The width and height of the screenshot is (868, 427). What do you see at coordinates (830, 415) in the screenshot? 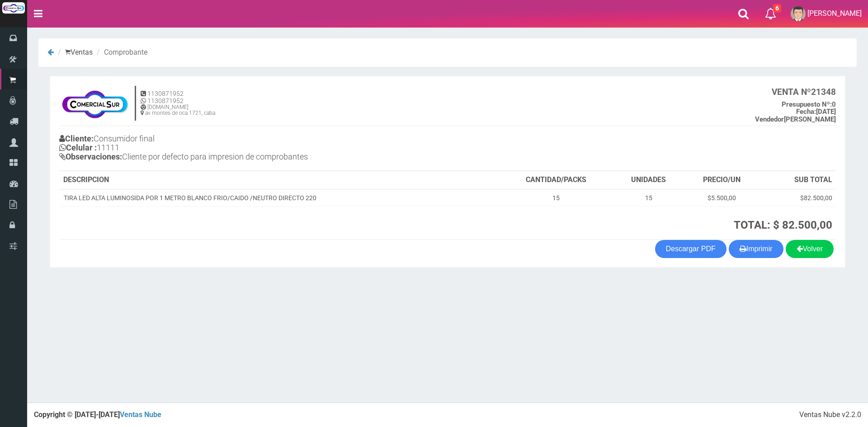
I see `div: Ventas Nube v2.2.0` at bounding box center [830, 415].